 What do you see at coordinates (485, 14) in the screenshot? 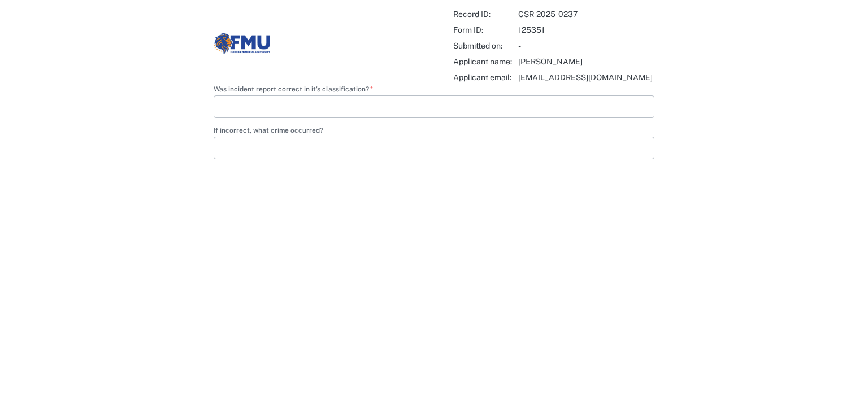
I see `td: Record ID:` at bounding box center [485, 14].